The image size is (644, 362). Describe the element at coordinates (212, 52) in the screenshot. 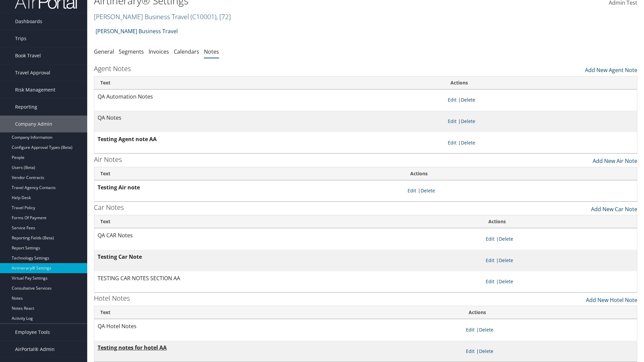

I see `a: Notes` at that location.